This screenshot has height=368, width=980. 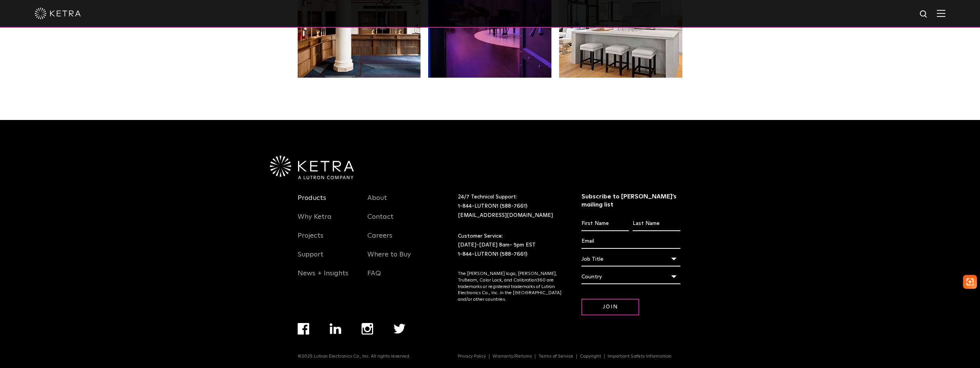 What do you see at coordinates (631, 277) in the screenshot?
I see `div: Country` at bounding box center [631, 277].